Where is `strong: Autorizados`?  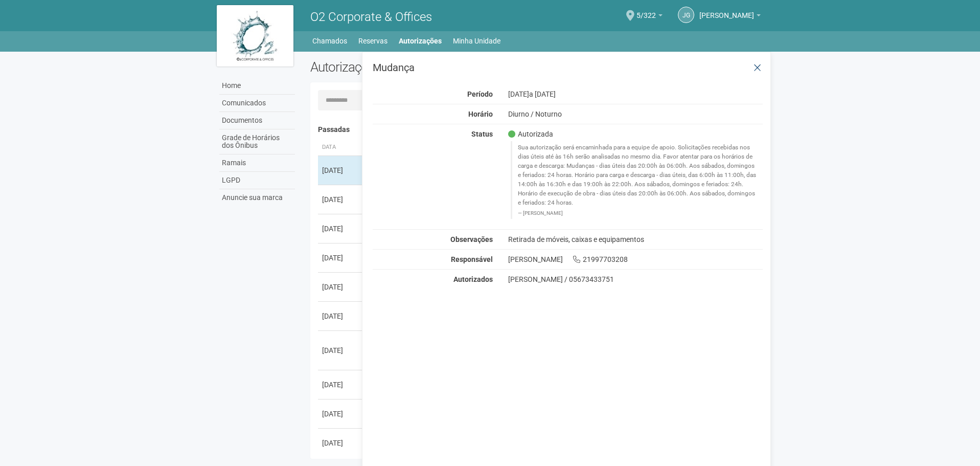
strong: Autorizados is located at coordinates (473, 279).